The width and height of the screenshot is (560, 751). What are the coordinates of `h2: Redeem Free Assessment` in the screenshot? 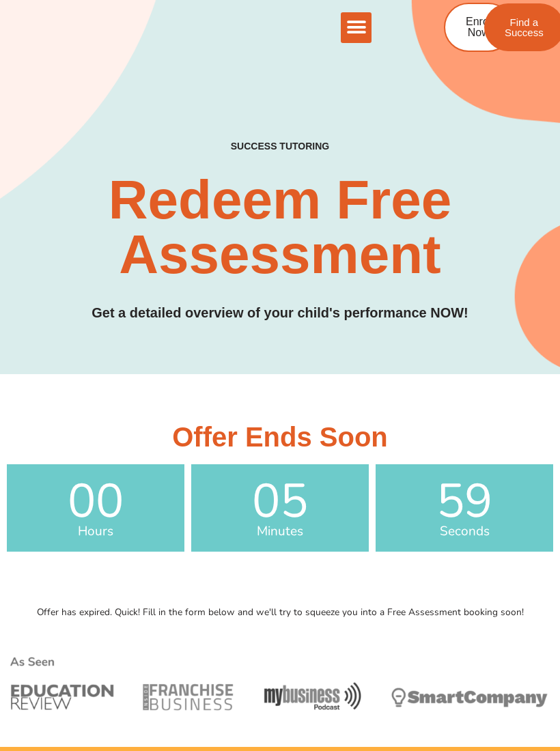 It's located at (280, 227).